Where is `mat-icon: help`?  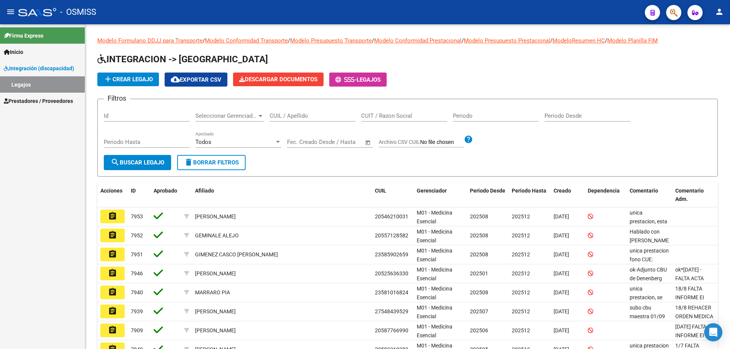
mat-icon: help is located at coordinates (468, 139).